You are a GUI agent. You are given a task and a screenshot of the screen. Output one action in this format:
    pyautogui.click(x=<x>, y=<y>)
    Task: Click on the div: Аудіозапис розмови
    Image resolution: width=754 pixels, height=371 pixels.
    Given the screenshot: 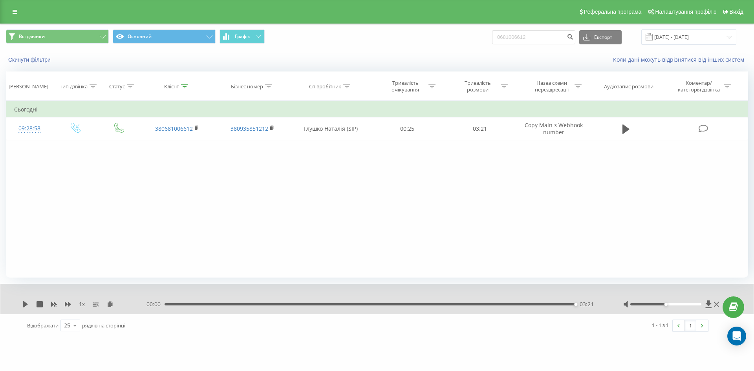 What is the action you would take?
    pyautogui.click(x=628, y=86)
    